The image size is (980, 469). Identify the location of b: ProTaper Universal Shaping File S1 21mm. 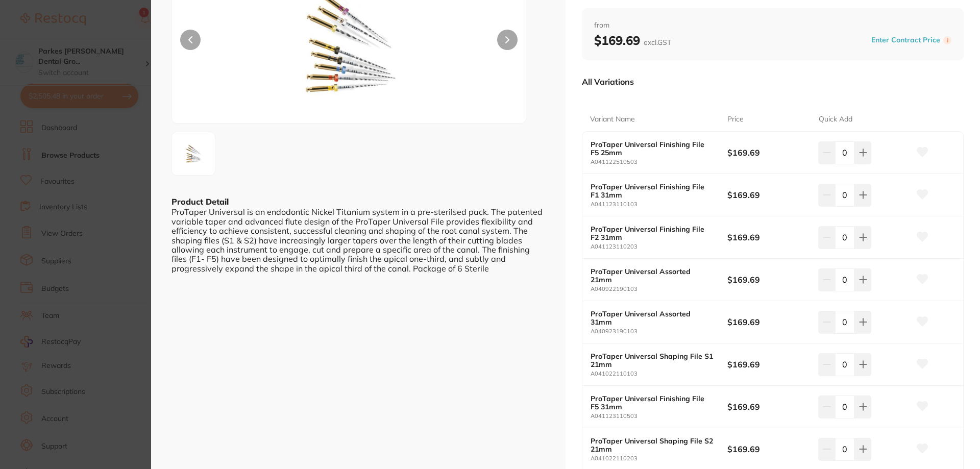
(652, 360).